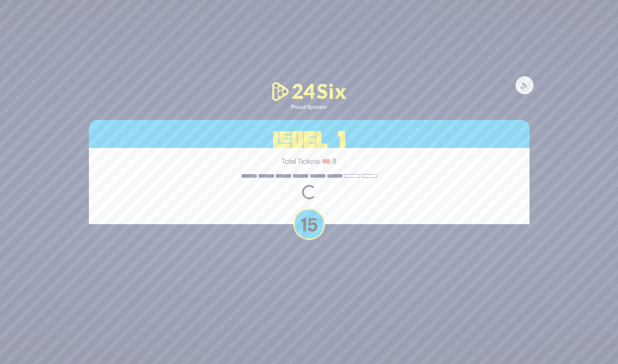 The width and height of the screenshot is (618, 364). What do you see at coordinates (309, 107) in the screenshot?
I see `div: Proud Sponsor` at bounding box center [309, 107].